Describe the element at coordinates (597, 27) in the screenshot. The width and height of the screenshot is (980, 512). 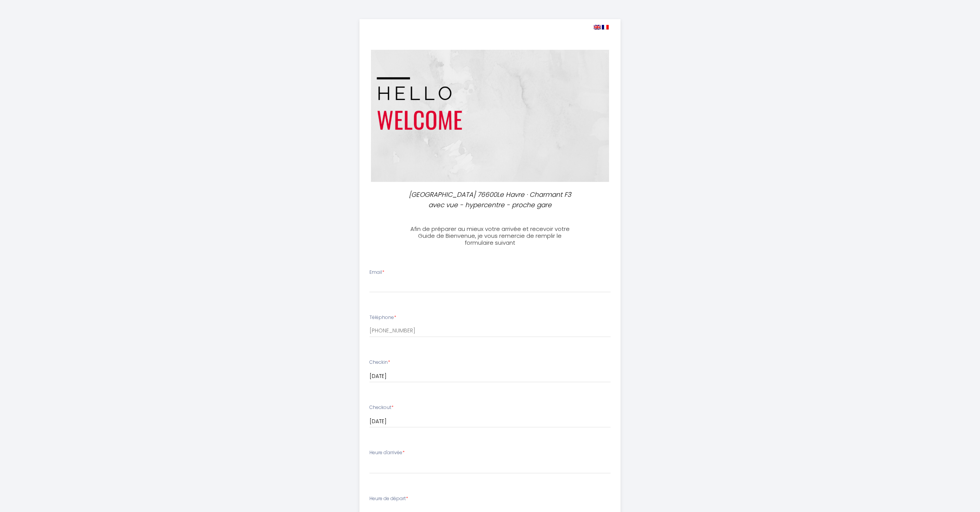
I see `img: en.png` at that location.